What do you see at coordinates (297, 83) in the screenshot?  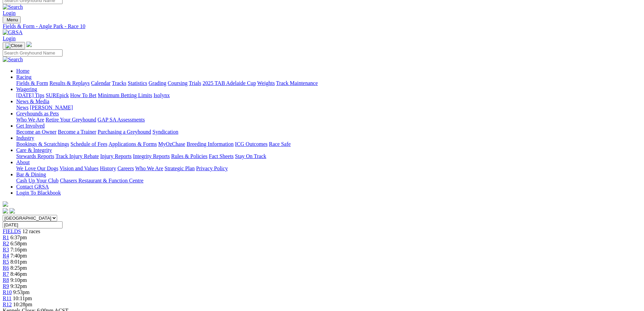 I see `a: Track Maintenance` at bounding box center [297, 83].